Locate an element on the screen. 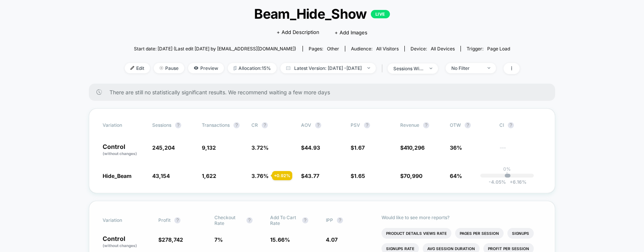  span: All Visitors is located at coordinates (387, 49).